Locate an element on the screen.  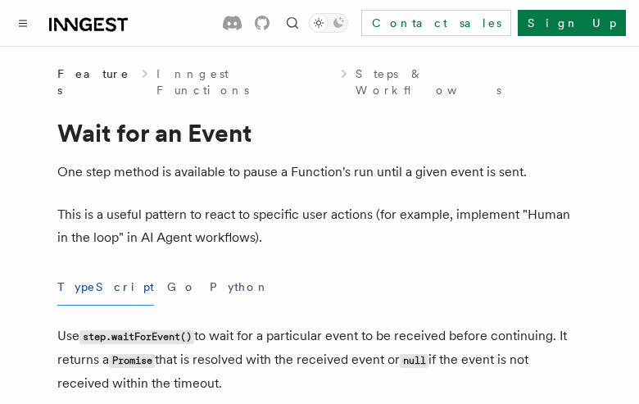
a: Sign Up is located at coordinates (572, 23).